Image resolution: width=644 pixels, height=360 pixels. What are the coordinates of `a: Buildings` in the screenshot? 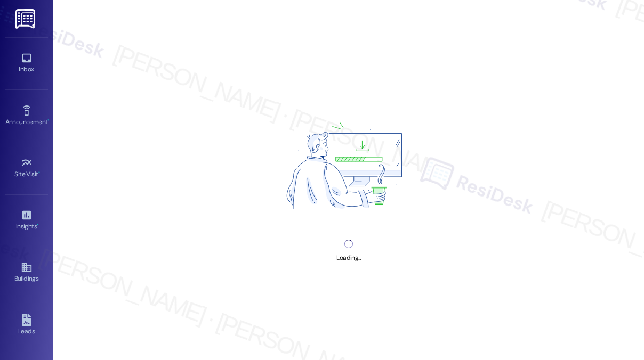 It's located at (27, 273).